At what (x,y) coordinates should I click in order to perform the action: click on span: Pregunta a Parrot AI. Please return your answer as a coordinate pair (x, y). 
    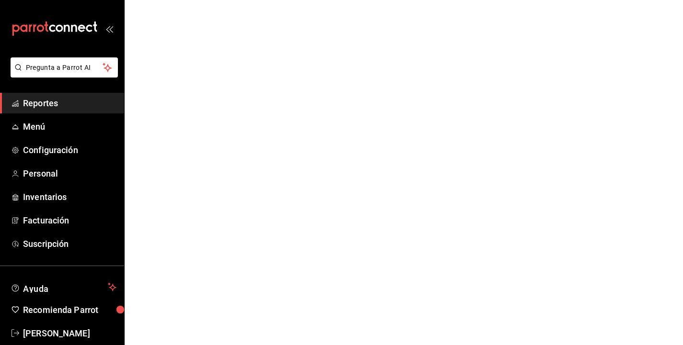
    Looking at the image, I should click on (64, 68).